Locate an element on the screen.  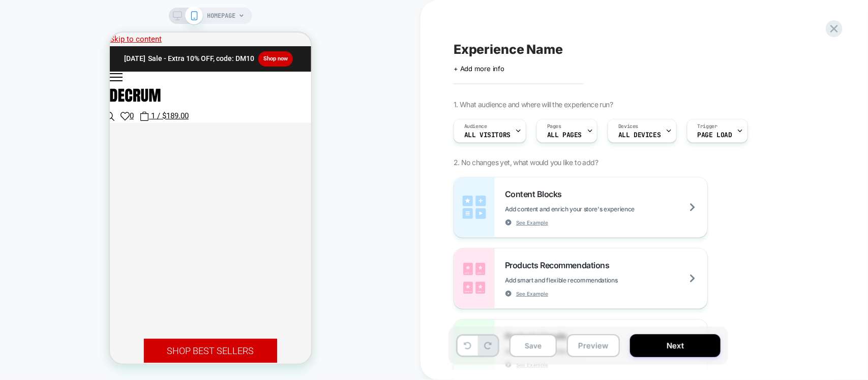
a: Shop now is located at coordinates (166, 26).